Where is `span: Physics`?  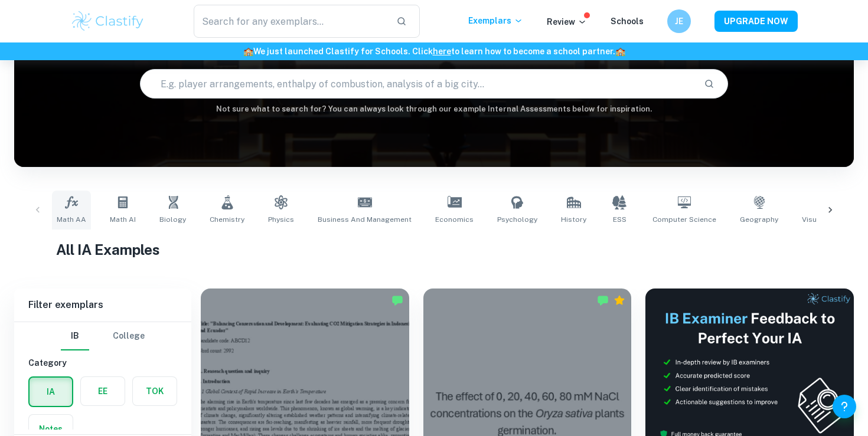
span: Physics is located at coordinates (281, 220).